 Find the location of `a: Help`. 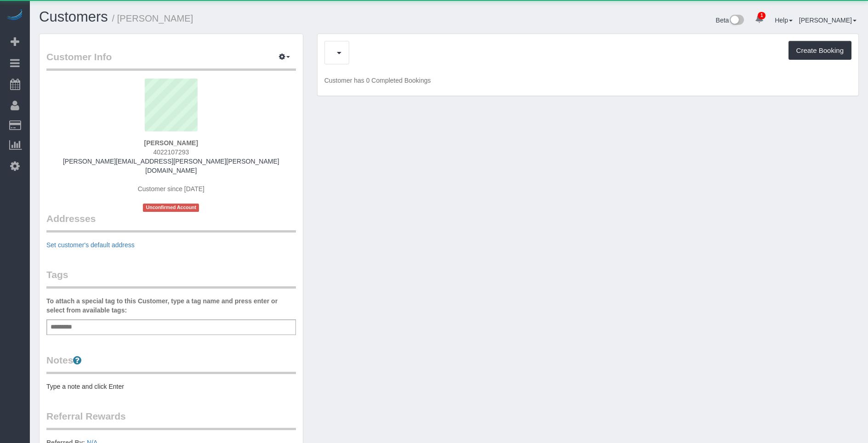

a: Help is located at coordinates (783, 20).